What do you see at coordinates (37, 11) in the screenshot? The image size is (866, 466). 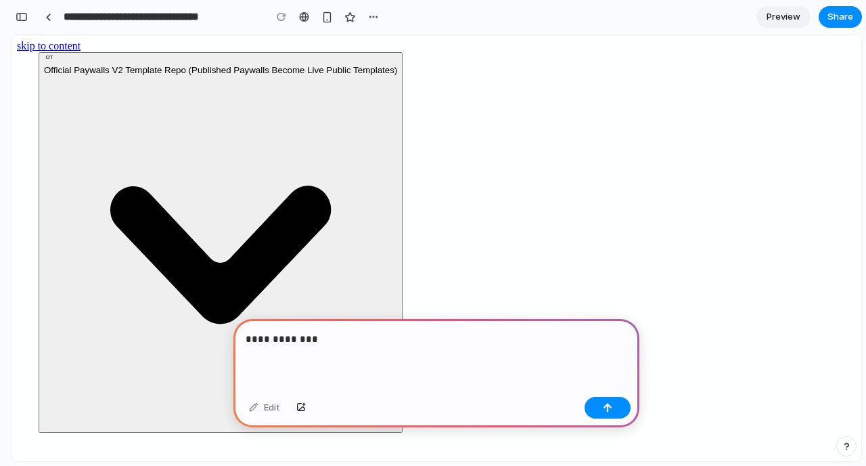 I see `a: skip to content` at bounding box center [37, 11].